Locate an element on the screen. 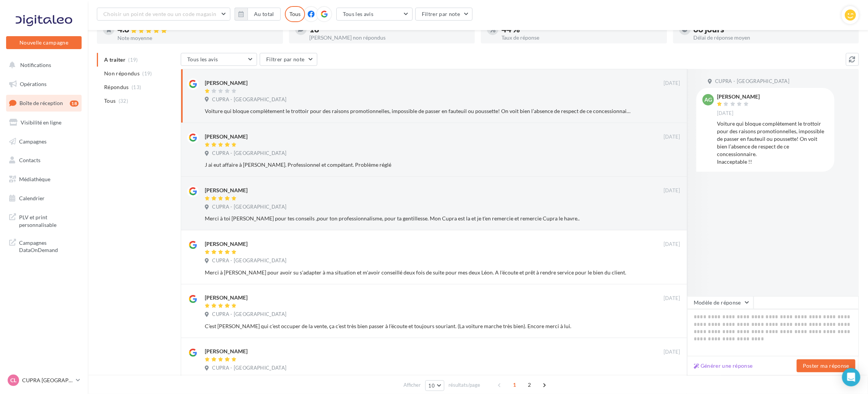 This screenshot has height=394, width=868. button: 10 is located at coordinates (435, 386).